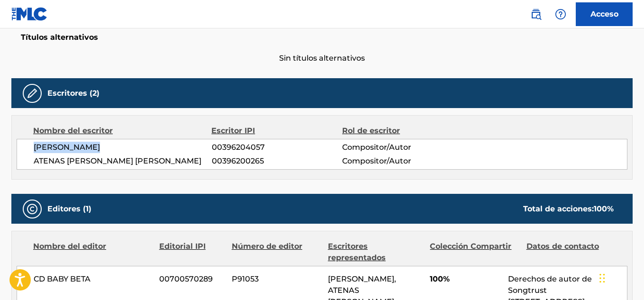  I want to click on div: Arrastrar, so click(602, 278).